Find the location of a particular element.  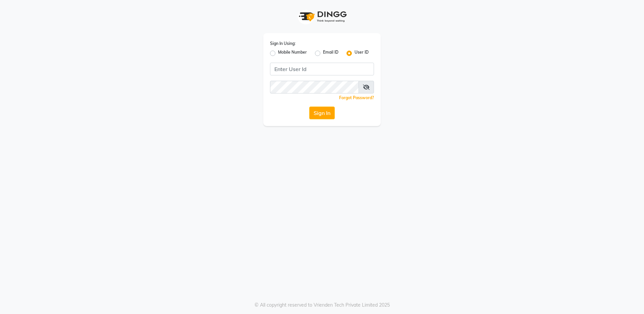

label: Mobile Number is located at coordinates (292, 53).